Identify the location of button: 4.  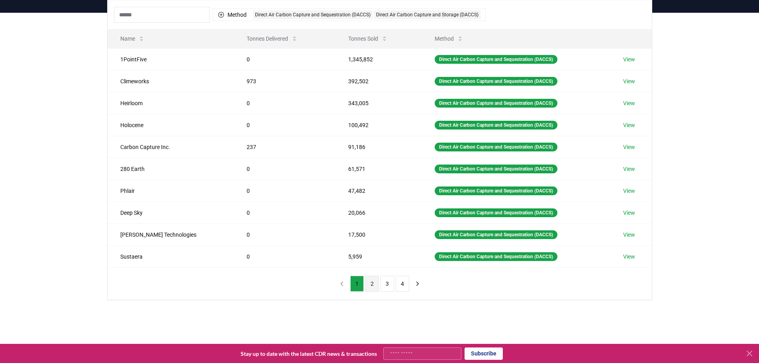
(402, 284).